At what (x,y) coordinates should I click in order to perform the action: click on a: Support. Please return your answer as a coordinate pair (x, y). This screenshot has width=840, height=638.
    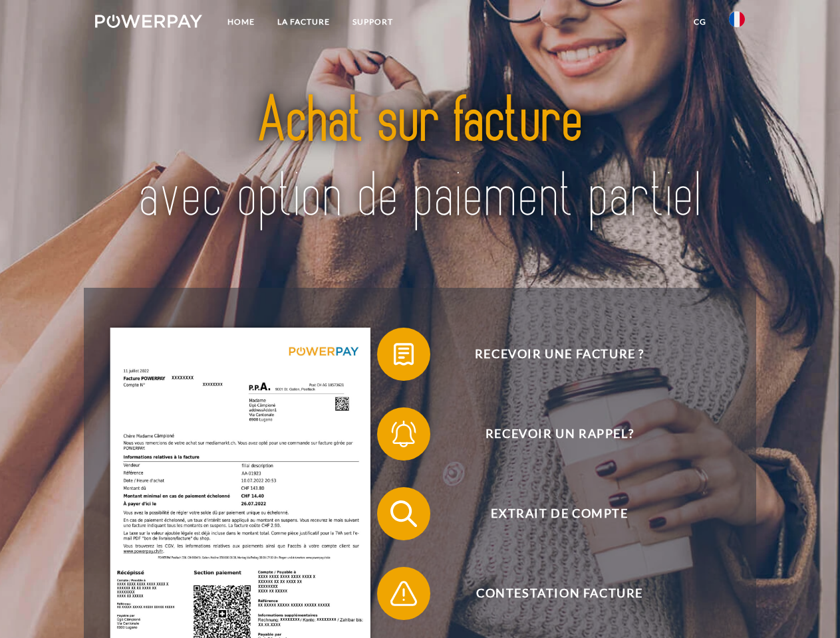
    Looking at the image, I should click on (373, 22).